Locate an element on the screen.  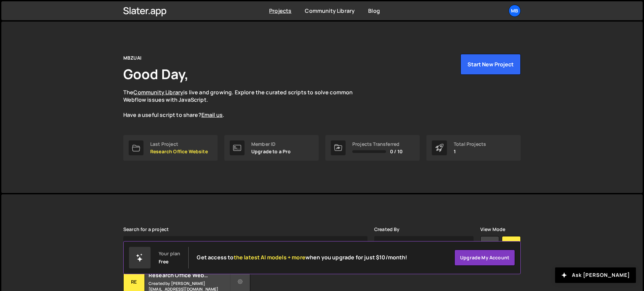
label: View Mode is located at coordinates (493, 230).